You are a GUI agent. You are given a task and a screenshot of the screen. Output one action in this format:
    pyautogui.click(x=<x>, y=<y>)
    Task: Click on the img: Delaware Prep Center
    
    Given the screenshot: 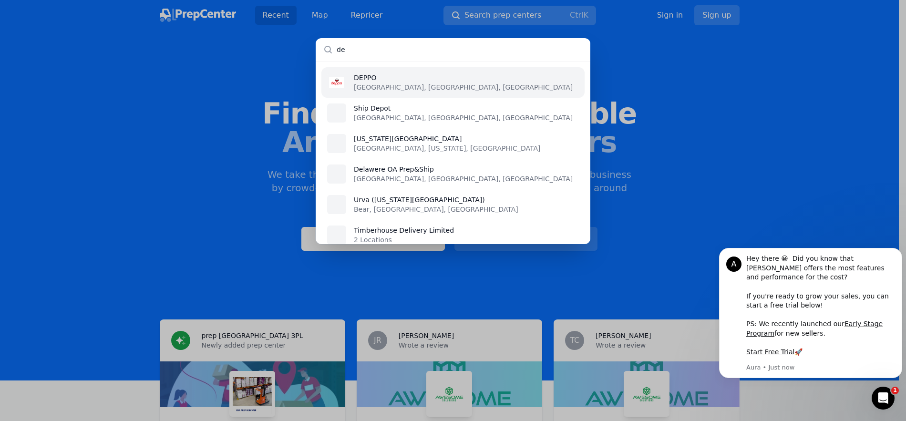 What is the action you would take?
    pyautogui.click(x=337, y=143)
    